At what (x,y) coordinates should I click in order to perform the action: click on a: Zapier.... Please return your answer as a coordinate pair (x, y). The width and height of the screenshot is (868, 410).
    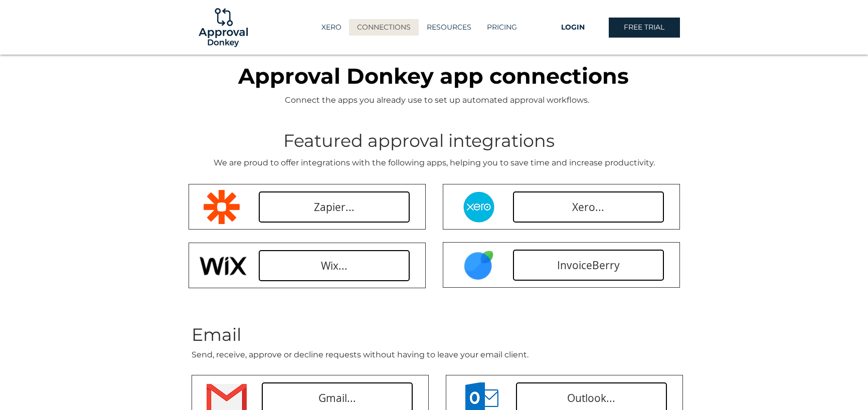
    Looking at the image, I should click on (333, 207).